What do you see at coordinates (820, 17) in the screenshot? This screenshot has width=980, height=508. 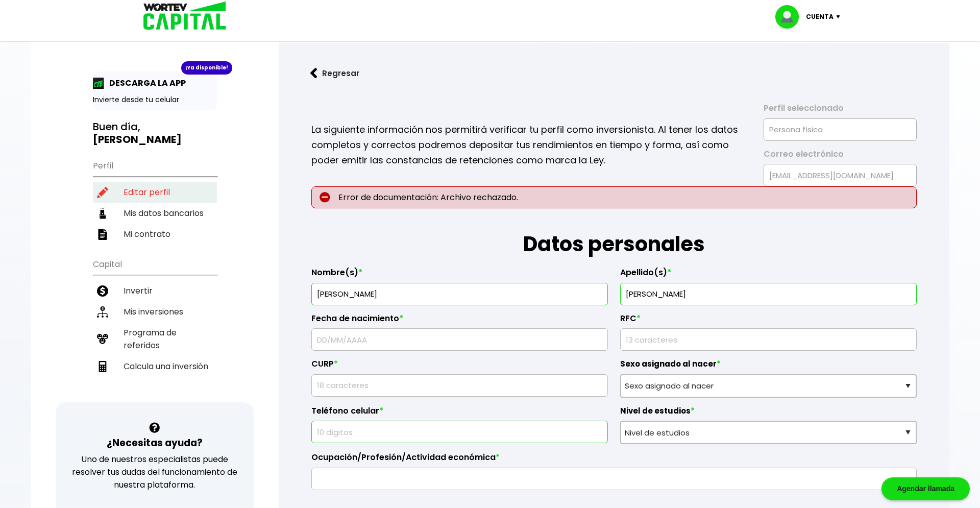 I see `p: Cuenta` at bounding box center [820, 17].